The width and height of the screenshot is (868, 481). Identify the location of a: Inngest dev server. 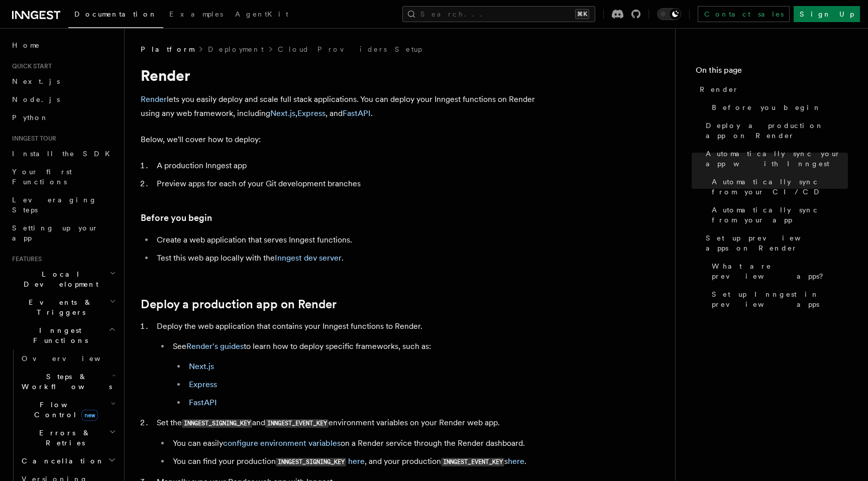
(308, 258).